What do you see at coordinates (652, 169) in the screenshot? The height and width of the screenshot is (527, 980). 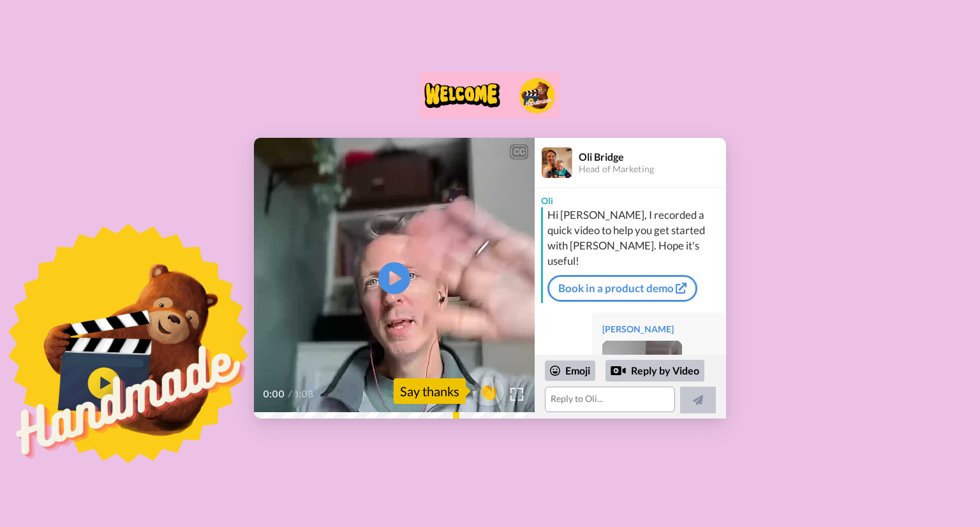 I see `div: Head of Marketing` at bounding box center [652, 169].